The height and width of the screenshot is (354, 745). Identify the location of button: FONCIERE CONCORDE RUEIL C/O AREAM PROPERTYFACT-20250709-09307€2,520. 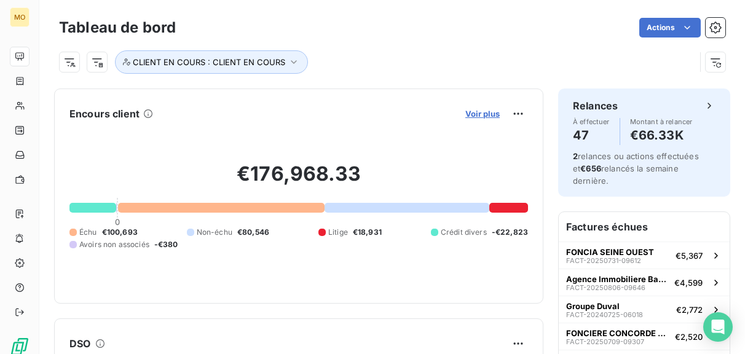
(644, 336).